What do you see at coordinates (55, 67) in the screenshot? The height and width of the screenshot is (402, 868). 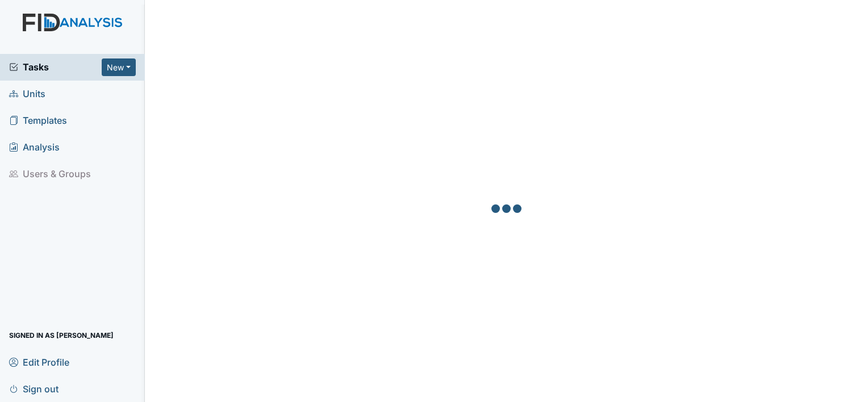 I see `a: Tasks` at bounding box center [55, 67].